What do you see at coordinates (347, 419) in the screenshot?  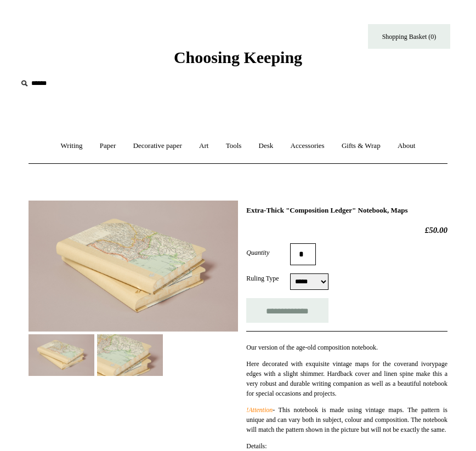 I see `p: - This notebook is made using vintage maps. The pattern is unique and can vary both in subject, c...` at bounding box center [347, 419].